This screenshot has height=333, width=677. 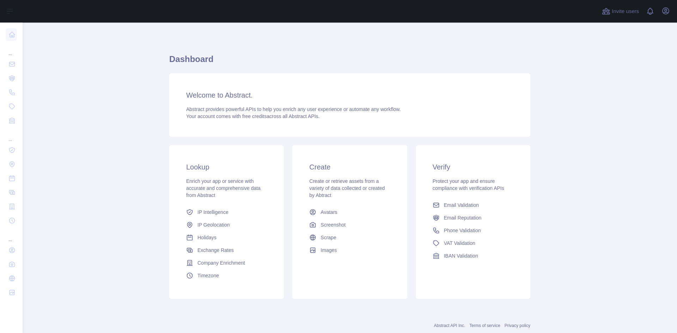 I want to click on span: IP Intelligence, so click(x=213, y=212).